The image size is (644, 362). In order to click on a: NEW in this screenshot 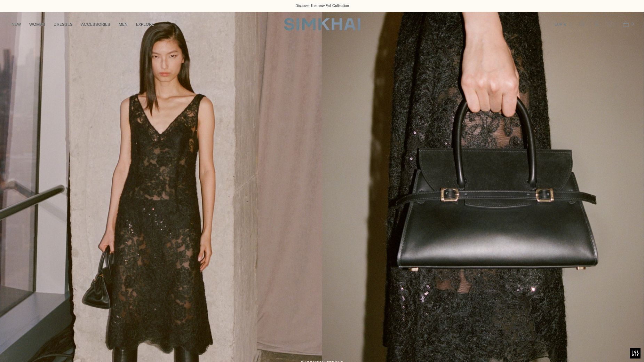, I will do `click(16, 24)`.